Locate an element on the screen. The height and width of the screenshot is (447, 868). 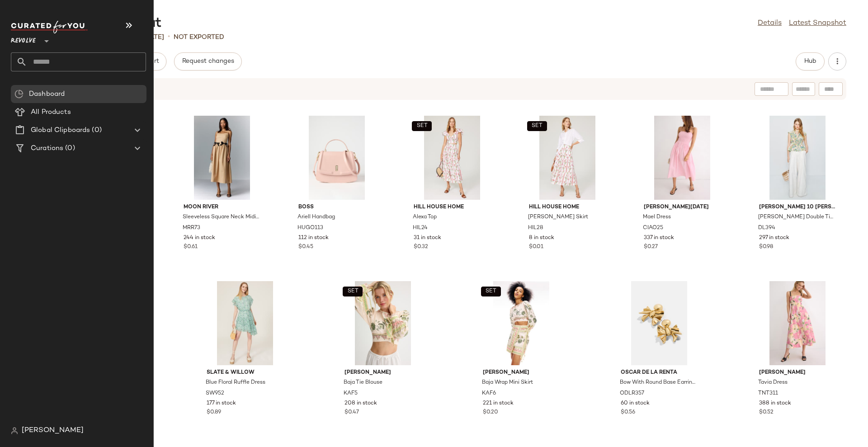
a: Latest Snapshot is located at coordinates (818, 24).